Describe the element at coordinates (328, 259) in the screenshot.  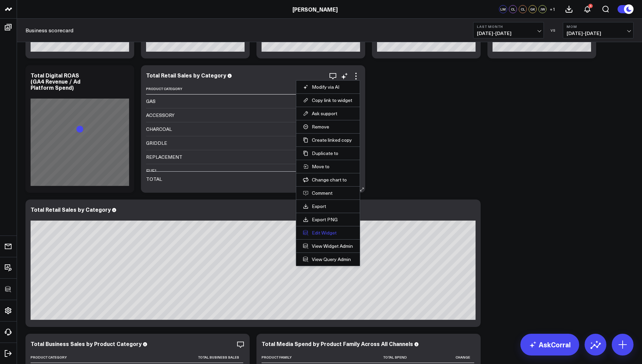
I see `a: View Query Admin` at that location.